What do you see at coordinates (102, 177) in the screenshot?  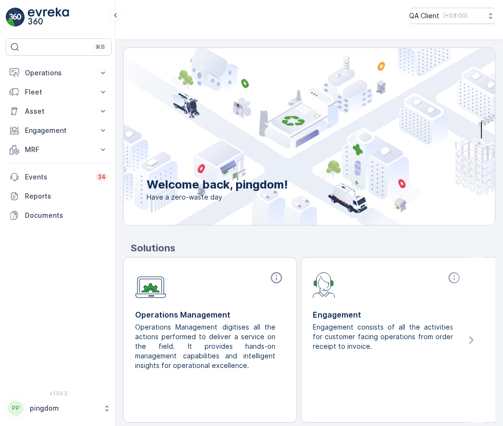 I see `p: 34` at bounding box center [102, 177].